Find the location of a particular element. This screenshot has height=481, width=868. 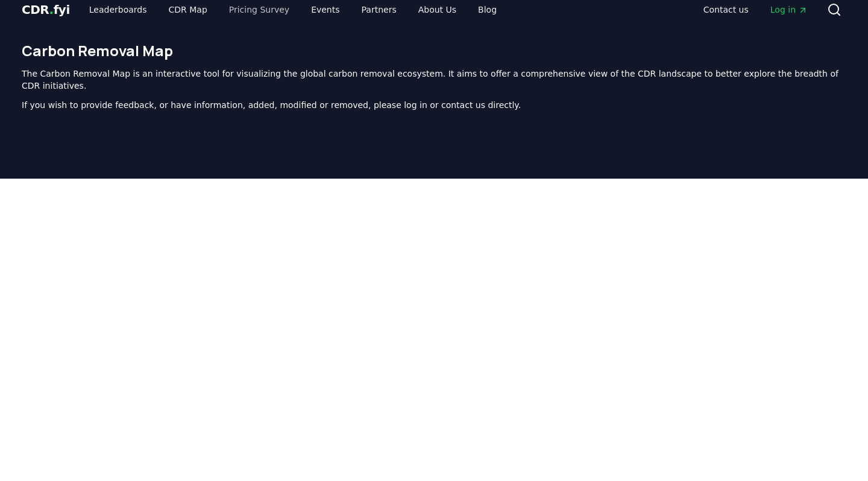

span: CDR fyi is located at coordinates (46, 10).